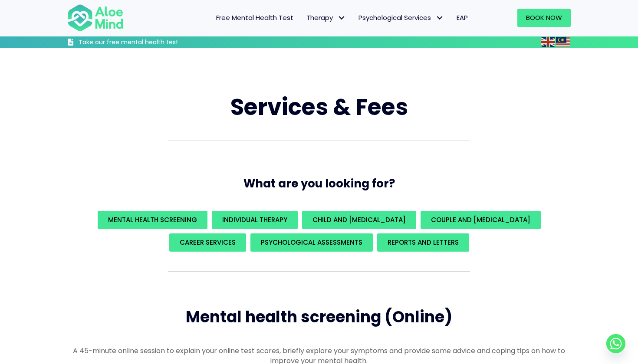 This screenshot has width=638, height=364. Describe the element at coordinates (326, 18) in the screenshot. I see `a: TherapyTherapy: submenu` at that location.